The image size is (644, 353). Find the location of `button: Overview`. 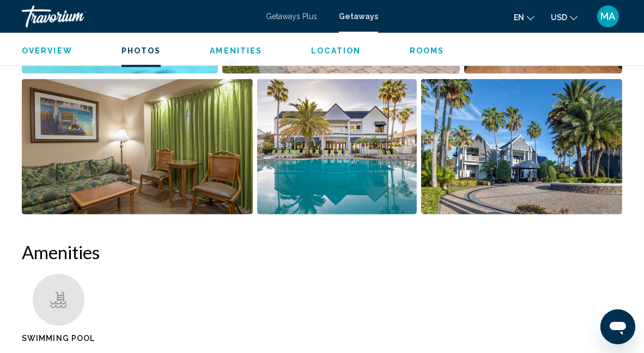

button: Overview is located at coordinates (47, 51).